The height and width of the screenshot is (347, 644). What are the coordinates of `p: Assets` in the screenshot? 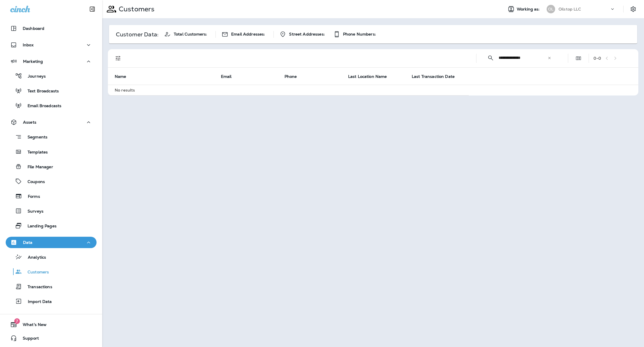 It's located at (29, 122).